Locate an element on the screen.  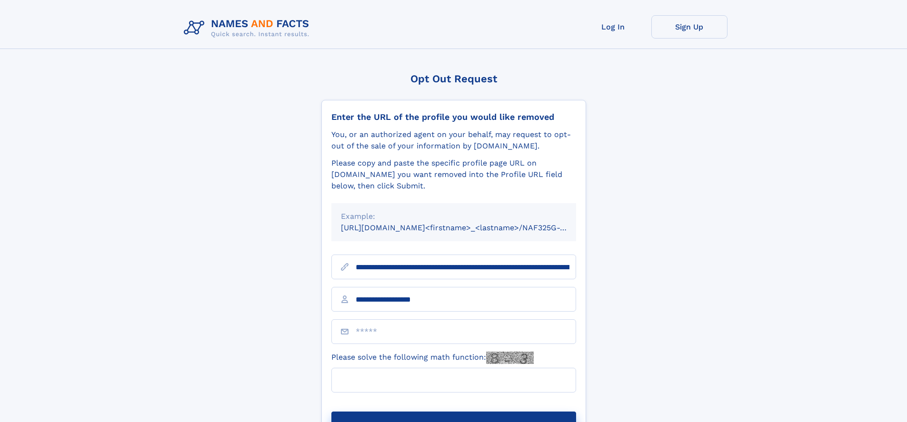
div: Opt Out Request is located at coordinates (454, 79).